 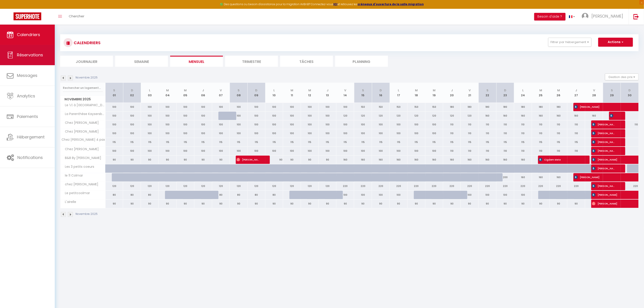 I want to click on span: Cigdem Mete, so click(x=559, y=160).